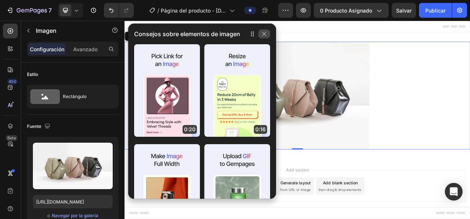 The width and height of the screenshot is (470, 219). What do you see at coordinates (346, 10) in the screenshot?
I see `span: 0 producto asignado` at bounding box center [346, 10].